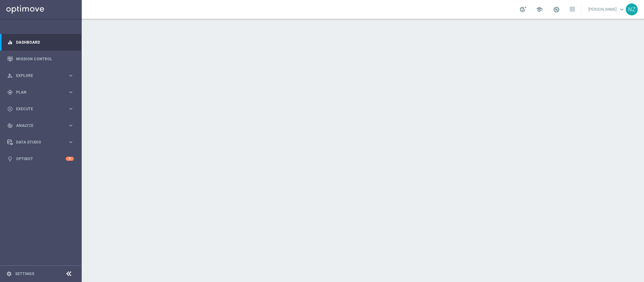  I want to click on i: gps_fixed, so click(10, 93).